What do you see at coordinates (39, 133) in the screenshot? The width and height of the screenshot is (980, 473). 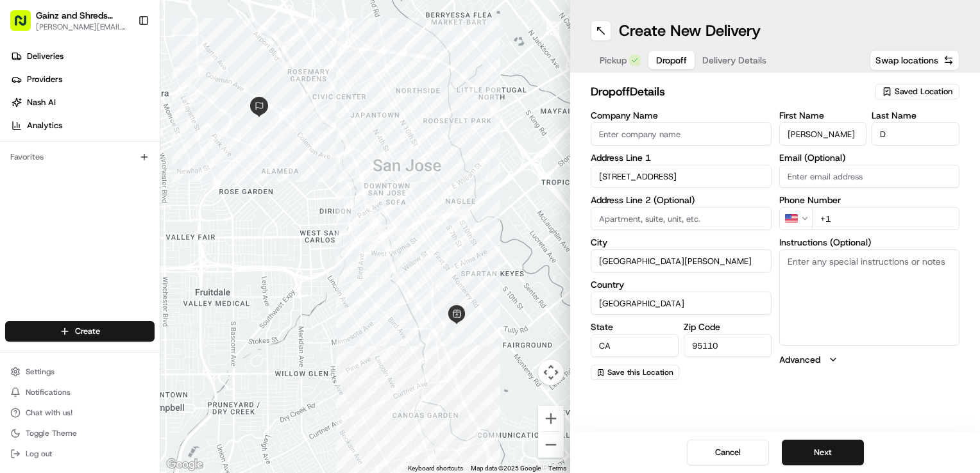 I see `img: 1732323095091-59ea418b-cfe3-43c8-9ae0-d0d06d6fd42c` at bounding box center [39, 133].